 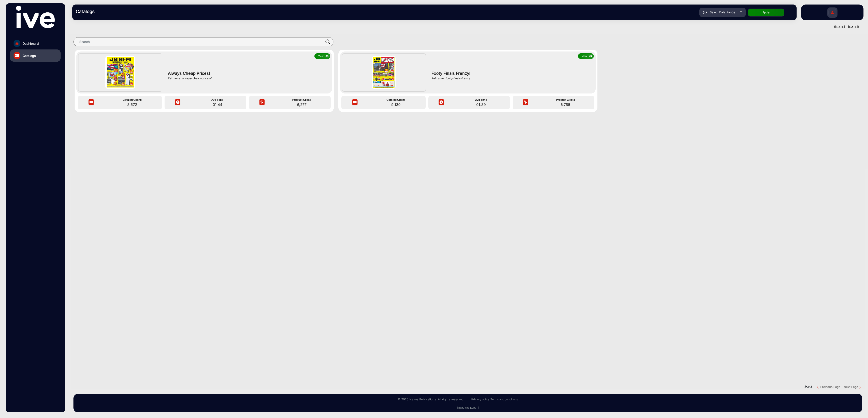 What do you see at coordinates (17, 44) in the screenshot?
I see `img: home` at bounding box center [17, 44].